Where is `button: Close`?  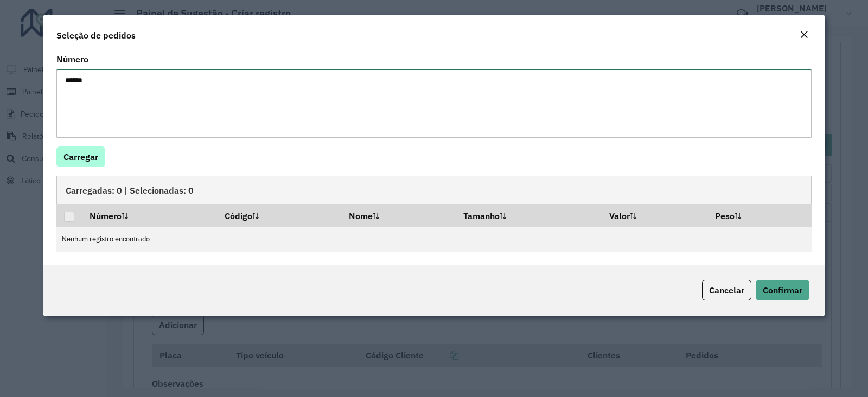
button: Close is located at coordinates (804, 35).